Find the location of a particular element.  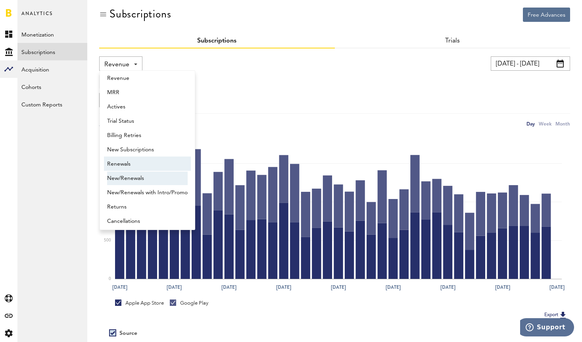

div: Period total is located at coordinates (453, 333).